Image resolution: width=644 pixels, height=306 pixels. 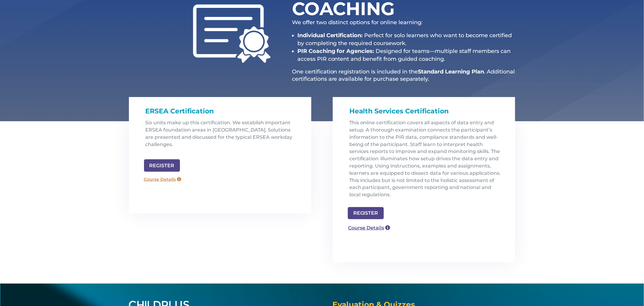 What do you see at coordinates (451, 71) in the screenshot?
I see `strong: Standard Learning Plan` at bounding box center [451, 71].